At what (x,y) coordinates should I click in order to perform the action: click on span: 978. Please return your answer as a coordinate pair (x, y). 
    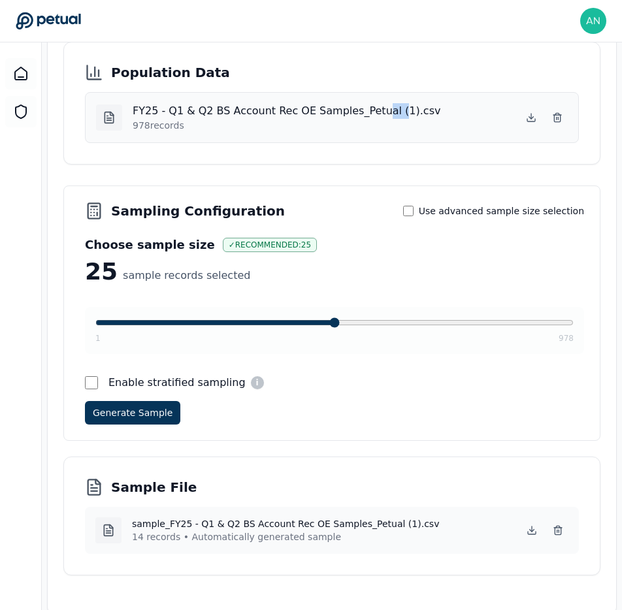
    Looking at the image, I should click on (566, 338).